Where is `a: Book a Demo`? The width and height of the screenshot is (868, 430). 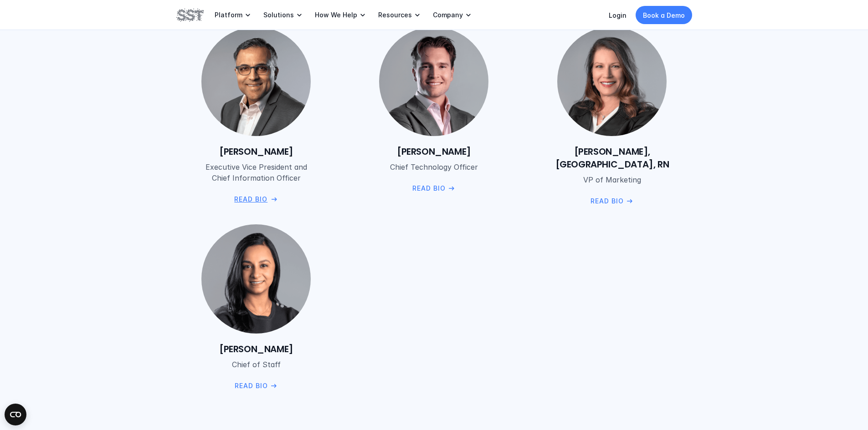
a: Book a Demo is located at coordinates (664, 15).